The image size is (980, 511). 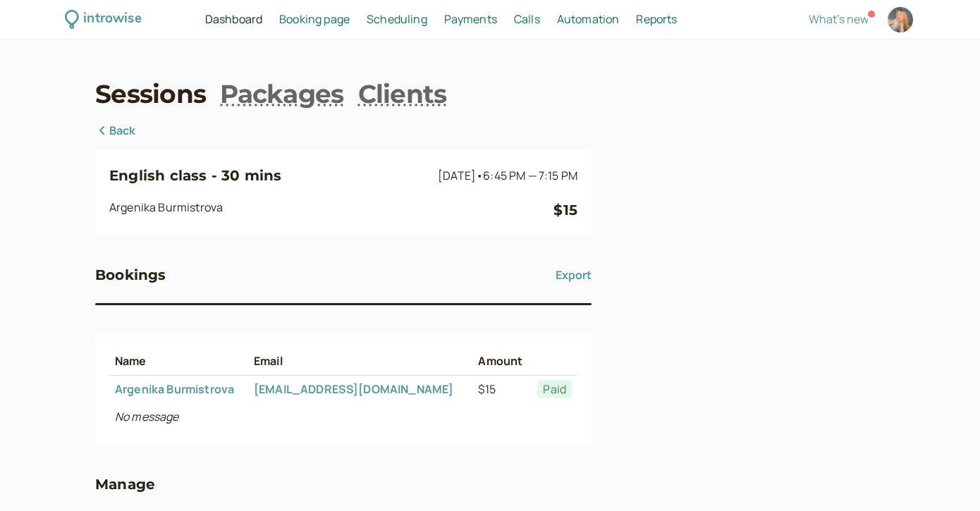 What do you see at coordinates (527, 19) in the screenshot?
I see `span: Calls` at bounding box center [527, 19].